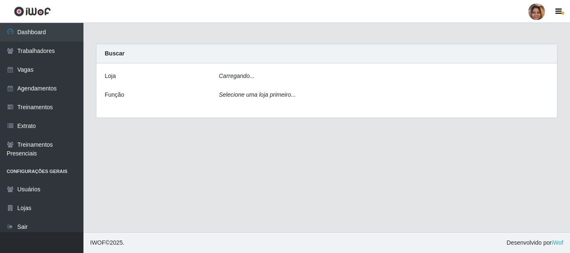 This screenshot has height=253, width=570. Describe the element at coordinates (114, 53) in the screenshot. I see `strong: Buscar` at that location.